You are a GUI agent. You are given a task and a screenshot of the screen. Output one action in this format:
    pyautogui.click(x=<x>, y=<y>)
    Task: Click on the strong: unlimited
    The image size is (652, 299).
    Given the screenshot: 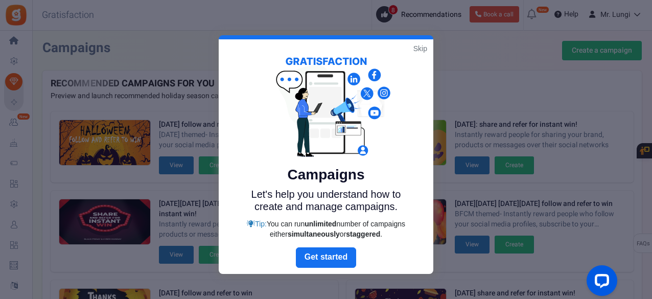 What is the action you would take?
    pyautogui.click(x=320, y=224)
    